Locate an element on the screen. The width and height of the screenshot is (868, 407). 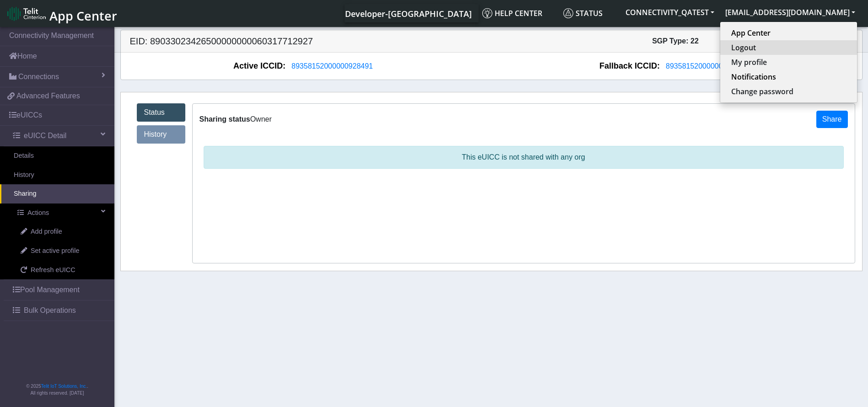
span: Advanced Features is located at coordinates (48, 96).